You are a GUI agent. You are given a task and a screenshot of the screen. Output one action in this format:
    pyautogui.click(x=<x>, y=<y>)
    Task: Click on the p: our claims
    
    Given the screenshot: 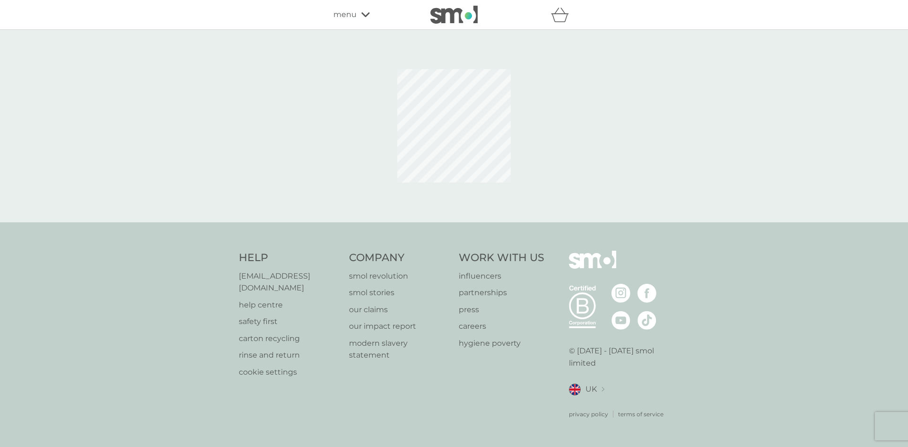 What is the action you would take?
    pyautogui.click(x=399, y=310)
    